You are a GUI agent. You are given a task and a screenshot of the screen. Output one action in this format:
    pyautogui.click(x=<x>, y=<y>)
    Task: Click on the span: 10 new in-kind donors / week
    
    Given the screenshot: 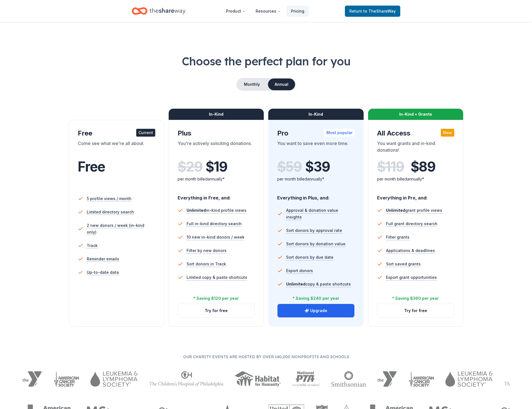 What is the action you would take?
    pyautogui.click(x=215, y=237)
    